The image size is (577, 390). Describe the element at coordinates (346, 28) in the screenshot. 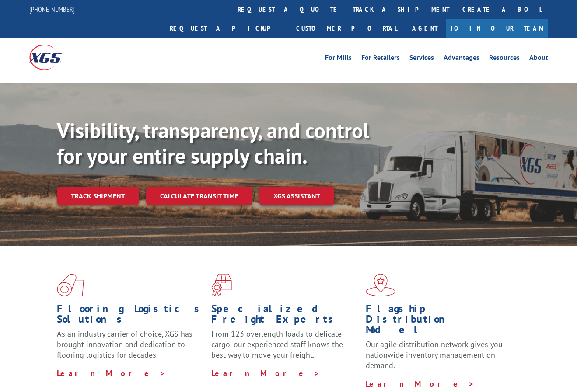

I see `a: Customer Portal` at that location.